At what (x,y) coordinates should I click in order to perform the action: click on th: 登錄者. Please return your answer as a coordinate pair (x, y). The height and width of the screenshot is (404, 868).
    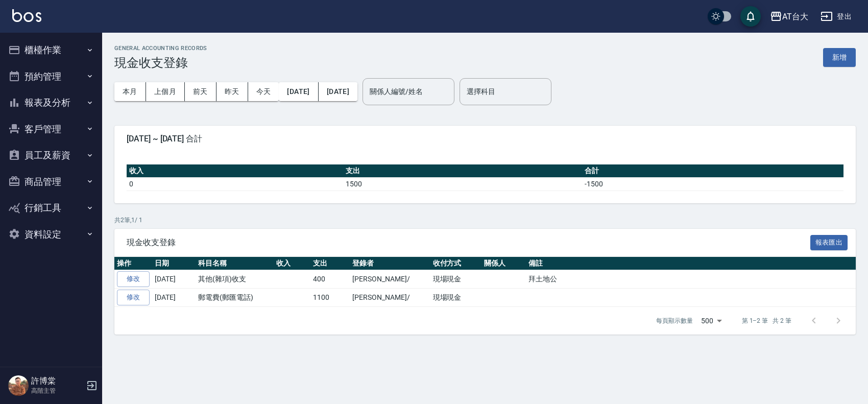
    Looking at the image, I should click on (390, 263).